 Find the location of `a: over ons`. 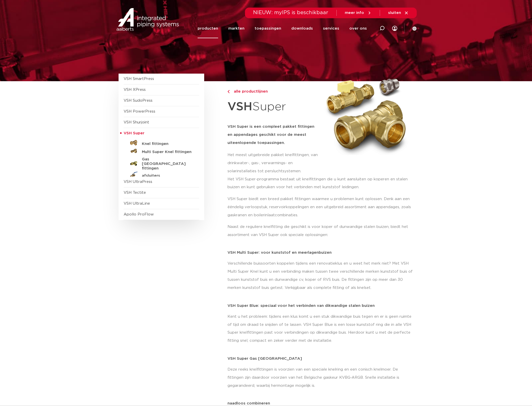

a: over ons is located at coordinates (358, 28).